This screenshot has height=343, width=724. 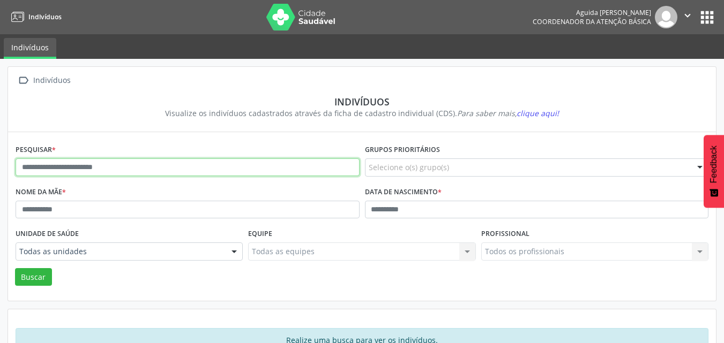 What do you see at coordinates (537, 113) in the screenshot?
I see `span: clique aqui!` at bounding box center [537, 113].